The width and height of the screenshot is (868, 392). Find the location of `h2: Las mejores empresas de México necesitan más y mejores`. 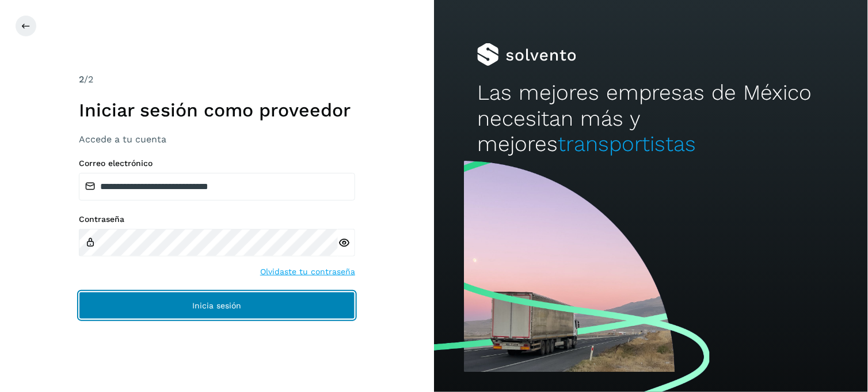

h2: Las mejores empresas de México necesitan más y mejores is located at coordinates (651, 118).